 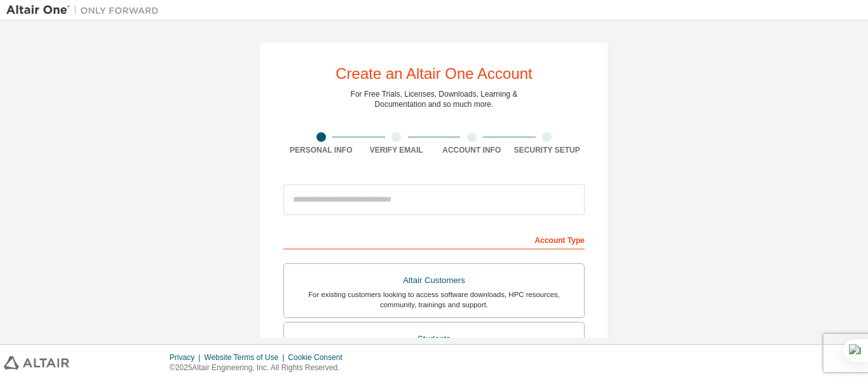 What do you see at coordinates (318, 357) in the screenshot?
I see `div: Cookie Consent` at bounding box center [318, 357].